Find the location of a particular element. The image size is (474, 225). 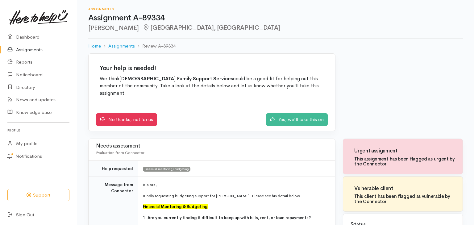

h3: Needs assessment is located at coordinates (212, 146).